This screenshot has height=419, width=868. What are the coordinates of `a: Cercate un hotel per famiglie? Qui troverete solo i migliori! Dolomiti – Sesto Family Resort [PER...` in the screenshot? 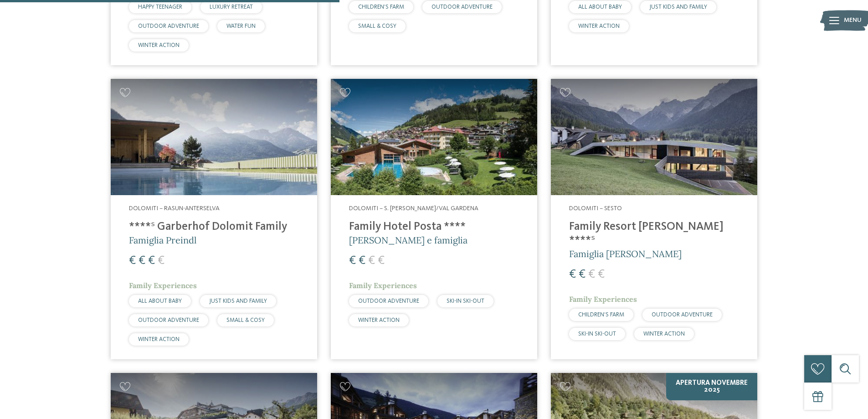 It's located at (654, 219).